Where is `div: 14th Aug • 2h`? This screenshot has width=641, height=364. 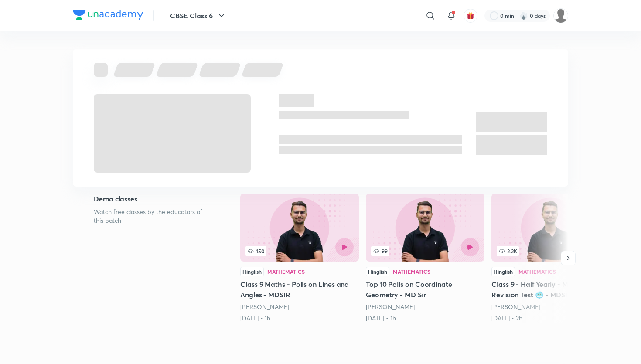
div: 14th Aug • 2h is located at coordinates (550, 318).